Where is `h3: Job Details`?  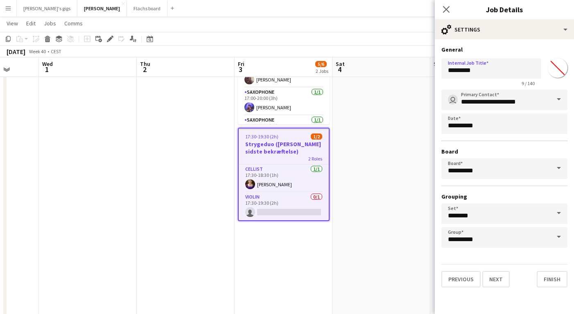
h3: Job Details is located at coordinates (505, 9).